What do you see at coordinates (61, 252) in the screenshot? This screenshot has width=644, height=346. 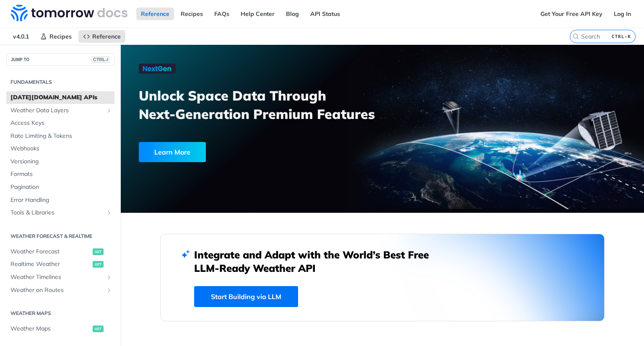 I see `a: Weather Forecastget` at bounding box center [61, 252].